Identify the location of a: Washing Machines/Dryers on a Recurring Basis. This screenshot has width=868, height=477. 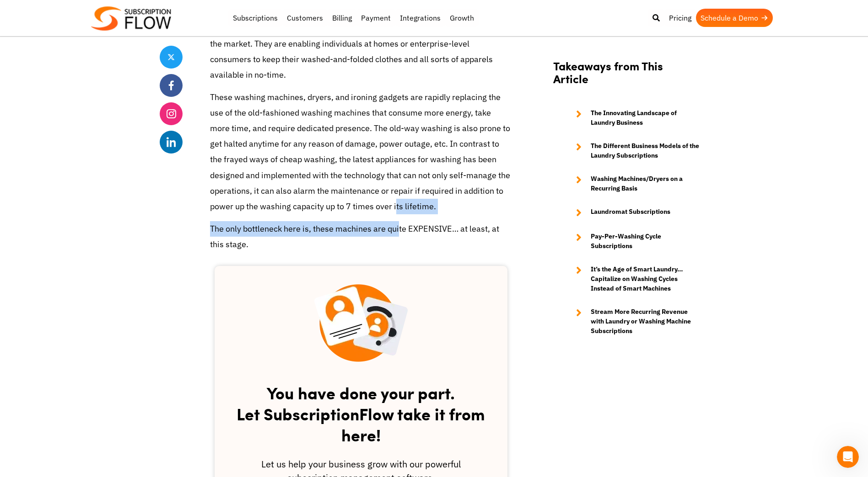
(633, 184).